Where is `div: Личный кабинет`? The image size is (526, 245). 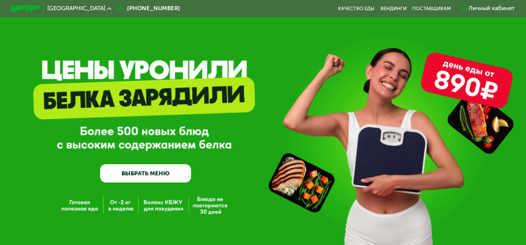 div: Личный кабинет is located at coordinates (491, 8).